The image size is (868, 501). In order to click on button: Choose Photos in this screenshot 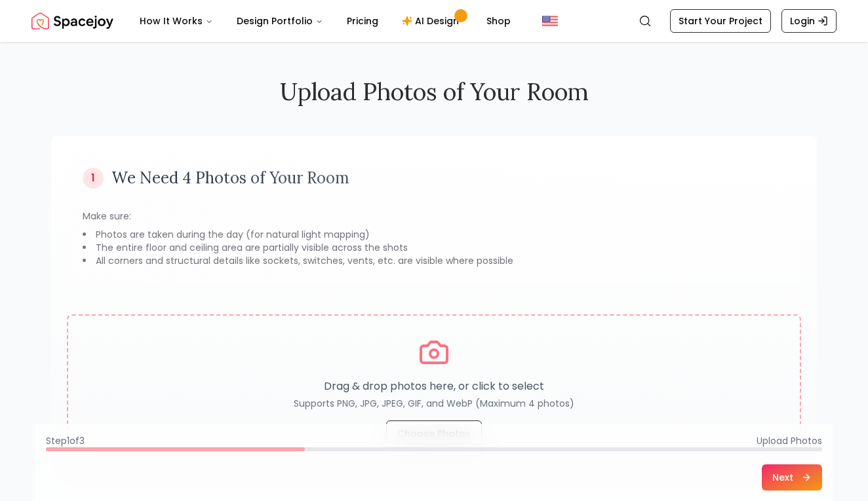, I will do `click(434, 433)`.